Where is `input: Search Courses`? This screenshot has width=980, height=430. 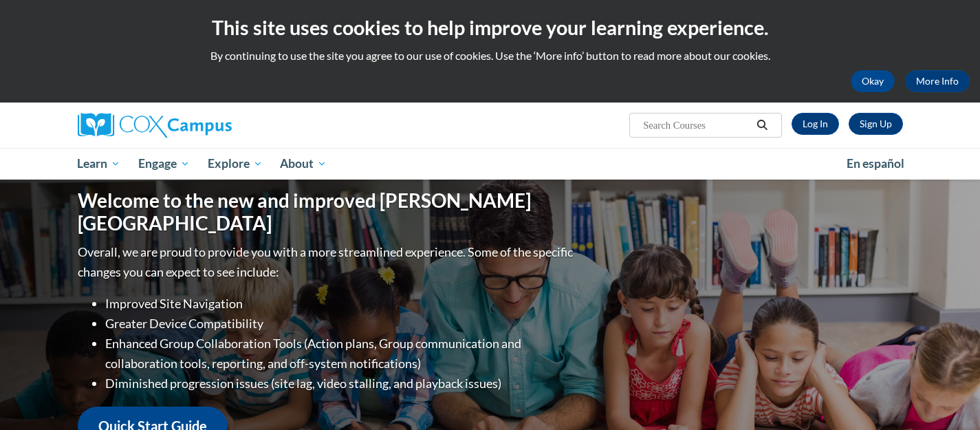 input: Search Courses is located at coordinates (697, 125).